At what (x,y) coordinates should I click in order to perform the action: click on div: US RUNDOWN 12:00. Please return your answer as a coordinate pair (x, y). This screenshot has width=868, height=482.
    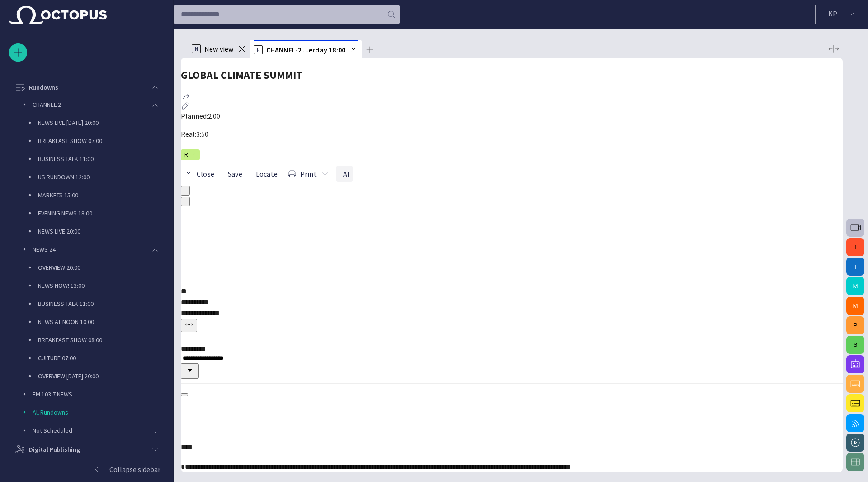
    Looking at the image, I should click on (92, 178).